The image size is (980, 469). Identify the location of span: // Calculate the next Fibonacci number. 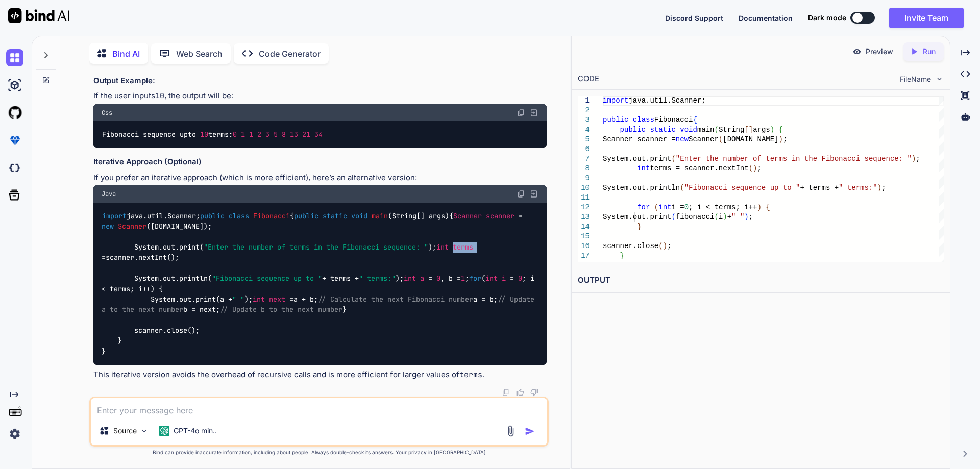
(395, 299).